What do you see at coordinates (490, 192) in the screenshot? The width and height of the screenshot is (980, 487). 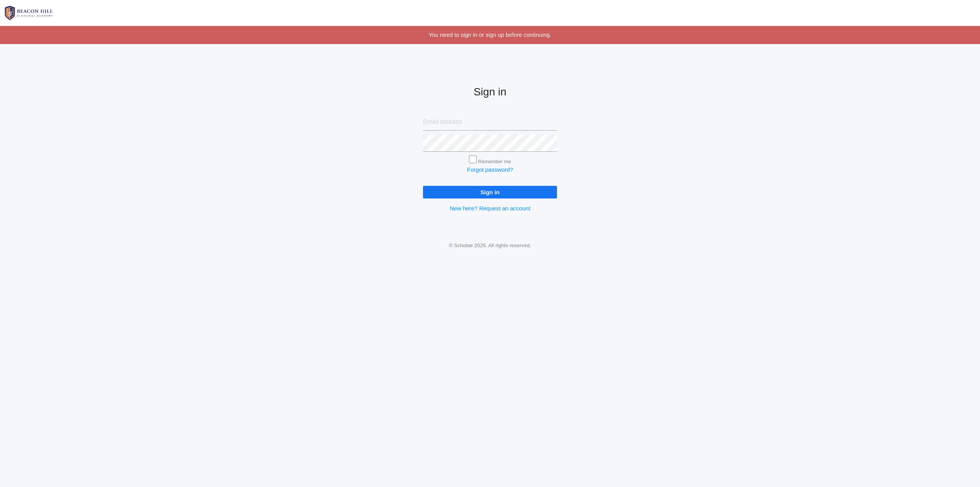 I see `input: Sign in` at bounding box center [490, 192].